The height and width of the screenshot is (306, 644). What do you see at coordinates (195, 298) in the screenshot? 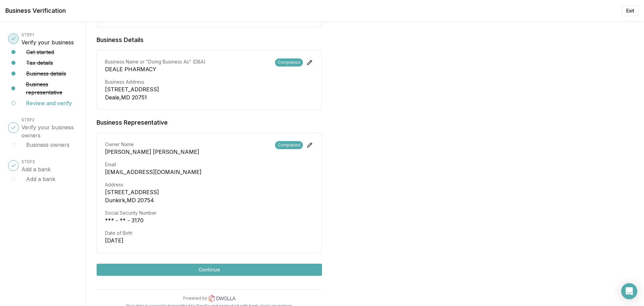
I see `p: Powered by` at bounding box center [195, 298].